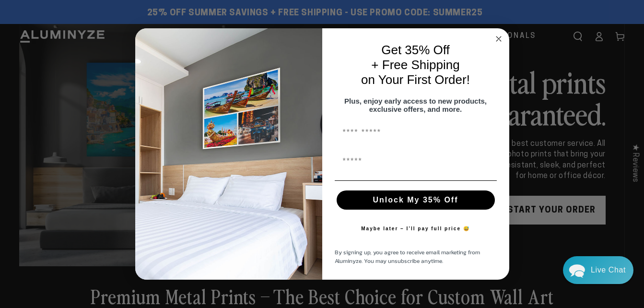 Image resolution: width=644 pixels, height=308 pixels. Describe the element at coordinates (407, 257) in the screenshot. I see `span: By signing up, you agree to receive email marketing from Aluminyze. You may unsubscribe anytime.` at that location.